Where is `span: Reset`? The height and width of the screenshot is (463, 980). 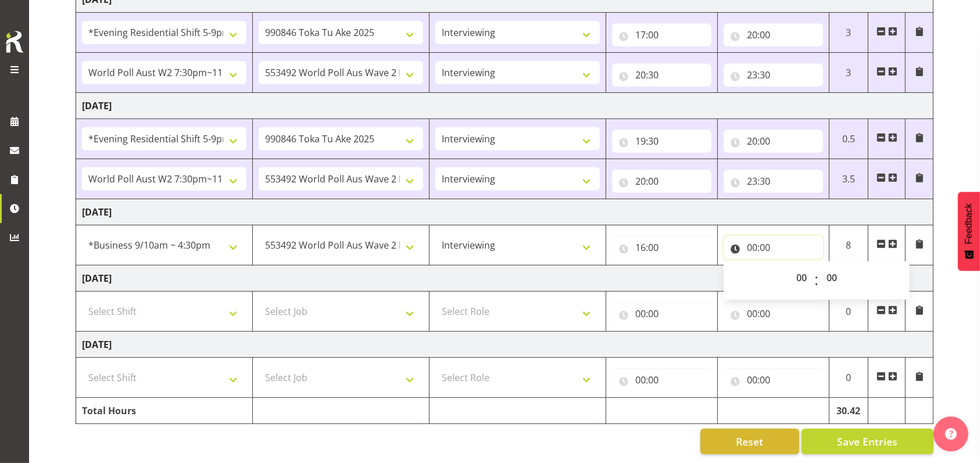
span: Reset is located at coordinates (750, 442).